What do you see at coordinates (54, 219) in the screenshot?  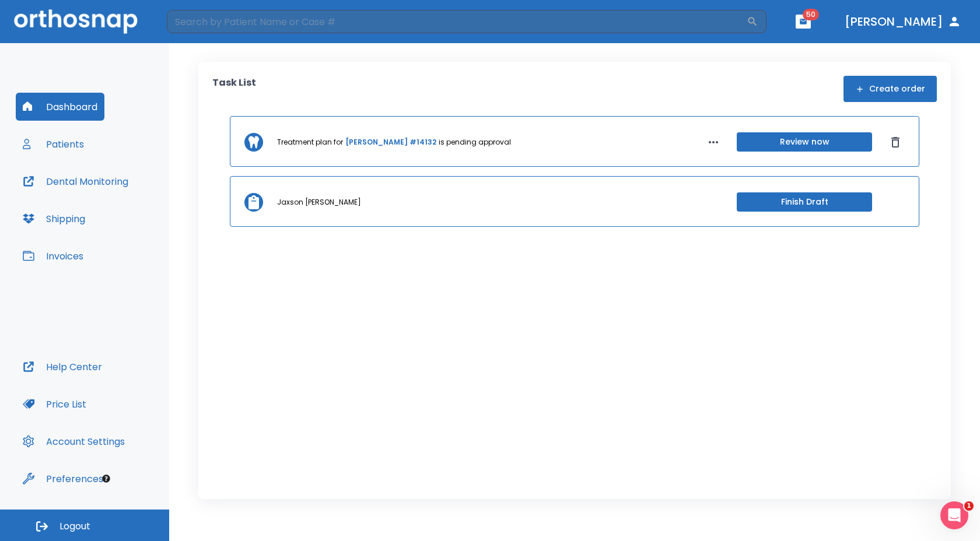 I see `a: Shipping` at bounding box center [54, 219].